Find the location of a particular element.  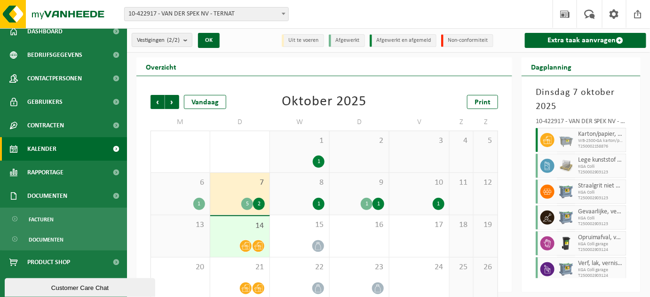

div: Vandaag is located at coordinates (205, 102).